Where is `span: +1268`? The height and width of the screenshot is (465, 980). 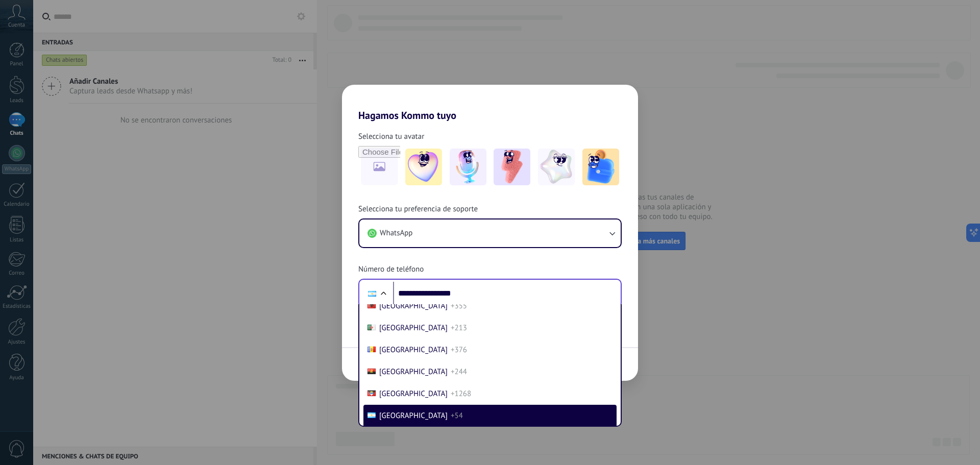 span: +1268 is located at coordinates (461, 393).